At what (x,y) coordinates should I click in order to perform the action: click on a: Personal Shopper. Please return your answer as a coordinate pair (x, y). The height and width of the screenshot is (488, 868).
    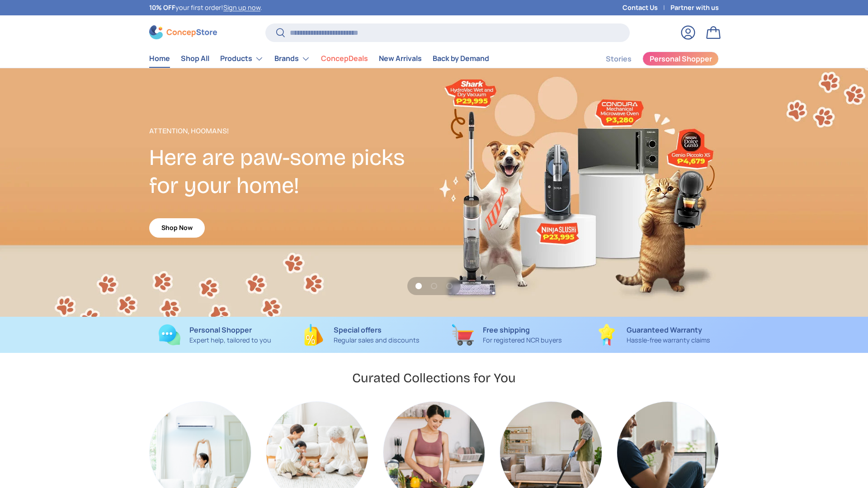
    Looking at the image, I should click on (681, 58).